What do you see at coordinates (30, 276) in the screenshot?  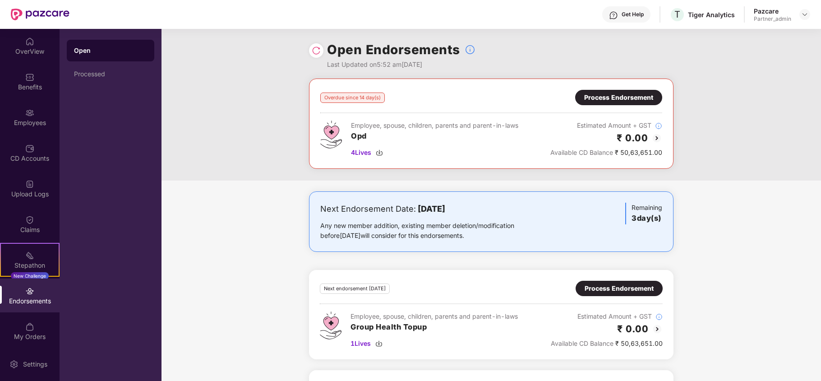 I see `div: New Challenge` at bounding box center [30, 276].